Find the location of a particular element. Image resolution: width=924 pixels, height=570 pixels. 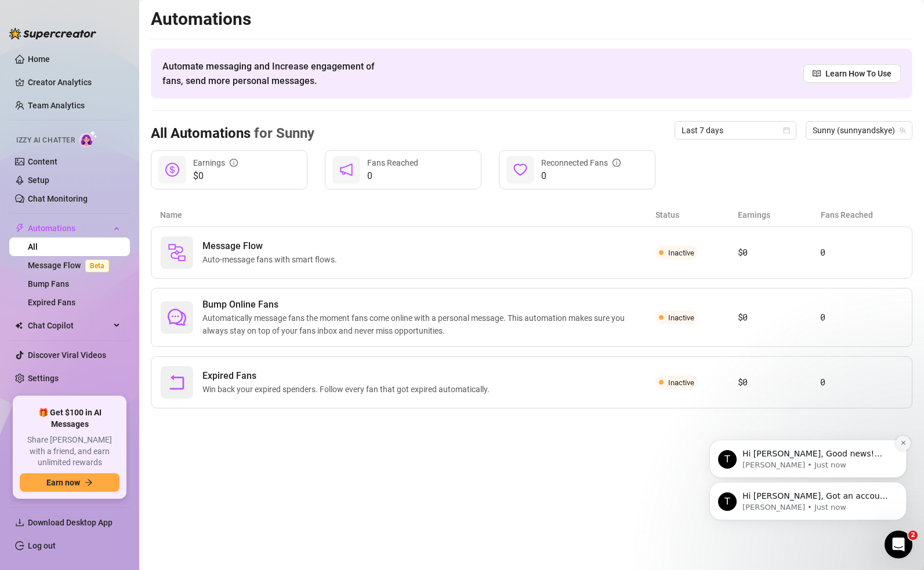

span: Win back your expired spenders. Follow every fan that got expired automatically. is located at coordinates (348, 390).